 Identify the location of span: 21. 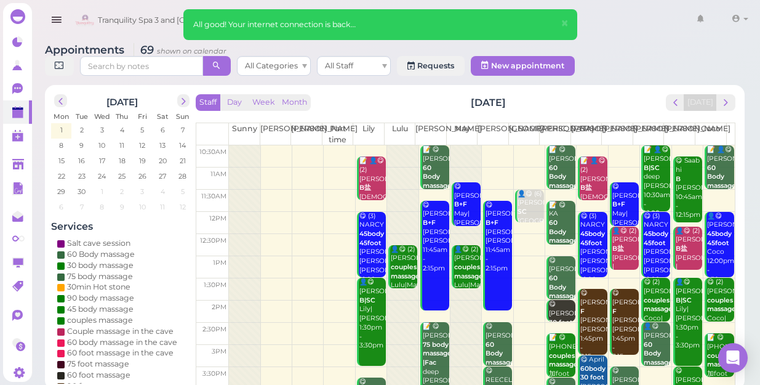
(183, 161).